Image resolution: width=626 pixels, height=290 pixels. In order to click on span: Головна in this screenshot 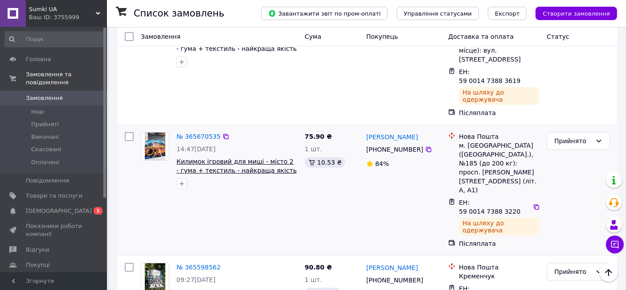, I will do `click(38, 59)`.